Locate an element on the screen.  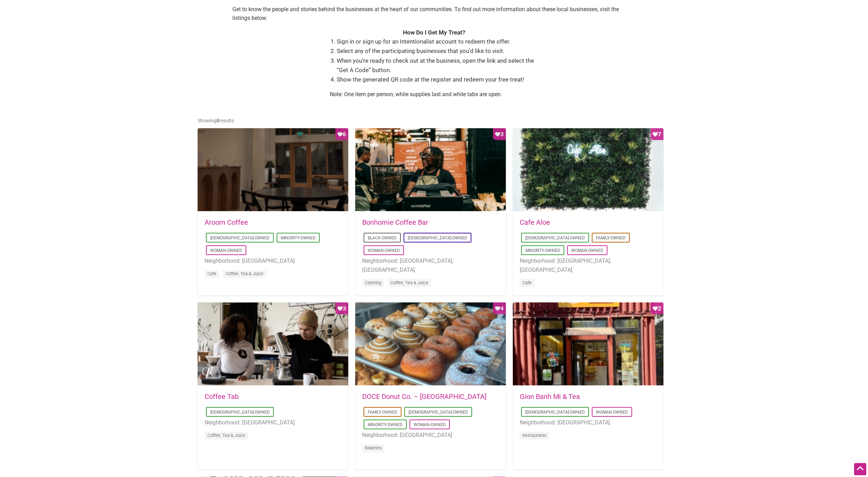
p: Note: One item per person, while supplies last and while tabs are open. is located at coordinates (434, 94).